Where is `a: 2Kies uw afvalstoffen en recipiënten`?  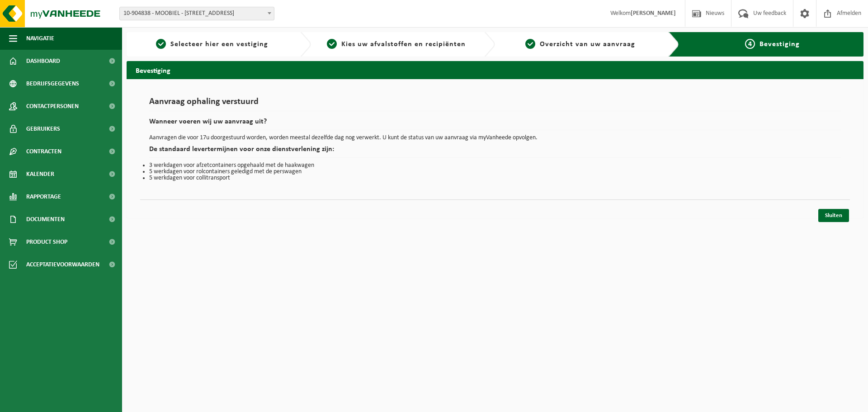 a: 2Kies uw afvalstoffen en recipiënten is located at coordinates (396, 44).